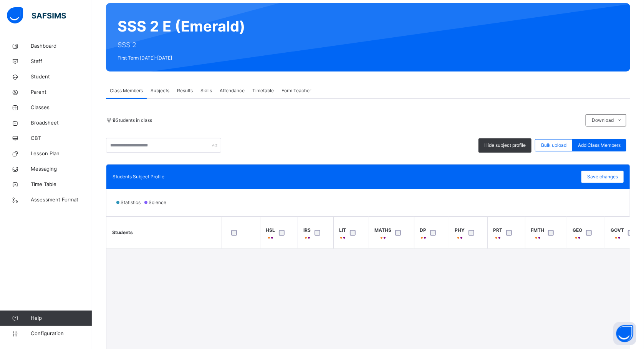 The height and width of the screenshot is (349, 644). I want to click on span: MATHS, so click(383, 230).